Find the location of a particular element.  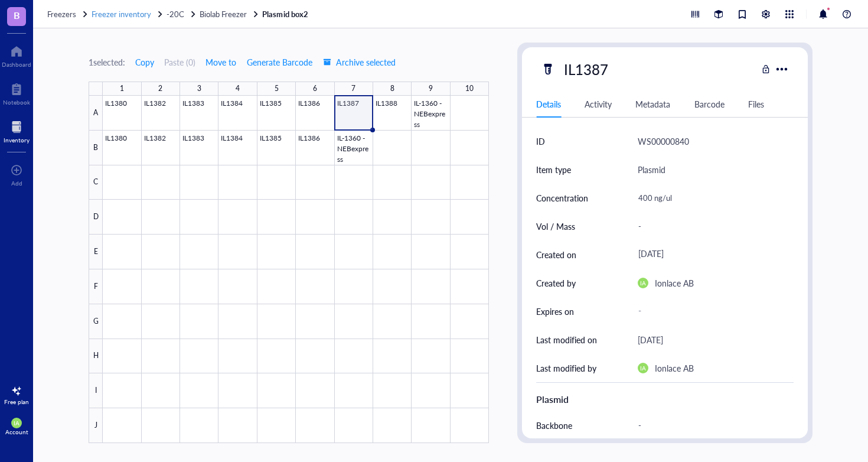

div: 9 is located at coordinates (430, 88).